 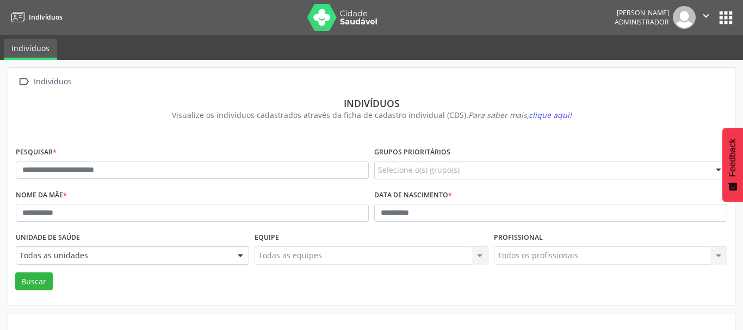 What do you see at coordinates (733, 158) in the screenshot?
I see `span: Feedback` at bounding box center [733, 158].